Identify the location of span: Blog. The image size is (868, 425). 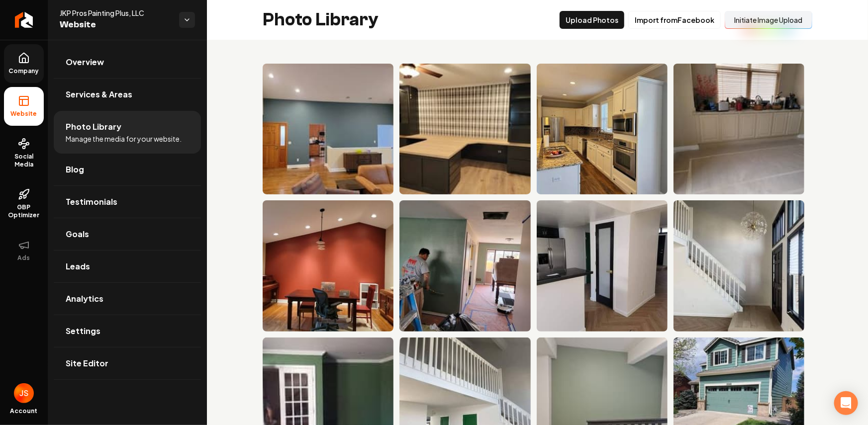
(75, 170).